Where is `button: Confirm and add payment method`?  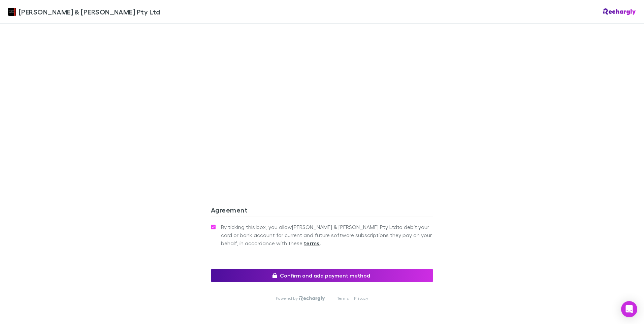 button: Confirm and add payment method is located at coordinates (322, 276).